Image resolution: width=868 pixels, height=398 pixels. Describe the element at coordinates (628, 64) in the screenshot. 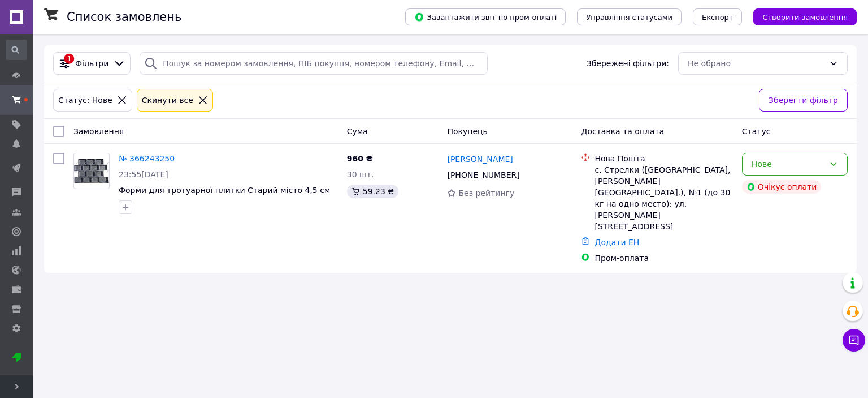

I see `span: Збережені фільтри:` at that location.